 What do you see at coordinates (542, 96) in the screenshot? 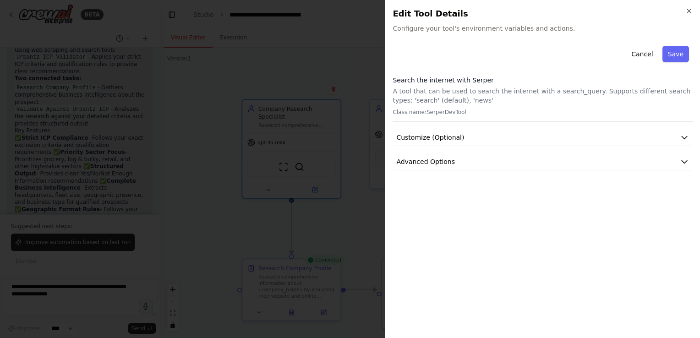
I see `p: A tool that can be used to search the internet with a search_query. Supports different search typ...` at bounding box center [542, 96].